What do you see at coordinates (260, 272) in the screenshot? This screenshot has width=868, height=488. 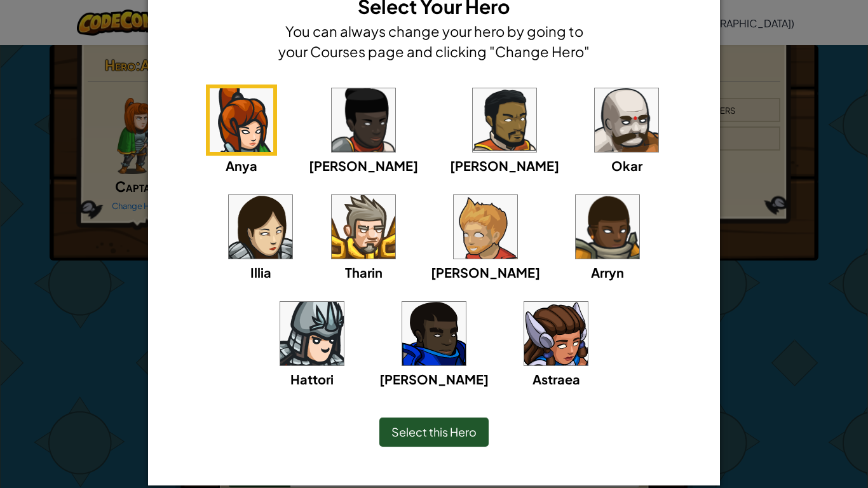 I see `span: Illia` at bounding box center [260, 272].